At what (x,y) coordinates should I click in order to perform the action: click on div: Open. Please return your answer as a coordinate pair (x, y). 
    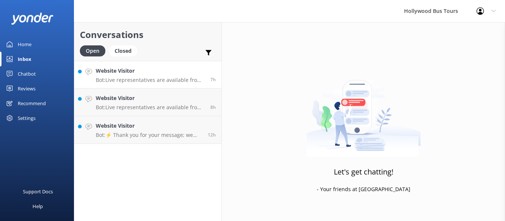
    Looking at the image, I should click on (92, 51).